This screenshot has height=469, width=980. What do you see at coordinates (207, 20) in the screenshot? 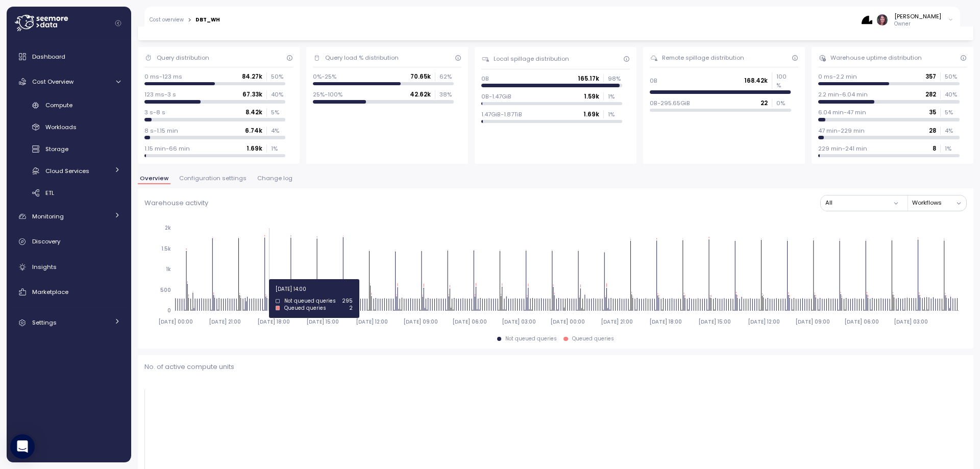
I see `div: DBT_WH` at bounding box center [207, 20].